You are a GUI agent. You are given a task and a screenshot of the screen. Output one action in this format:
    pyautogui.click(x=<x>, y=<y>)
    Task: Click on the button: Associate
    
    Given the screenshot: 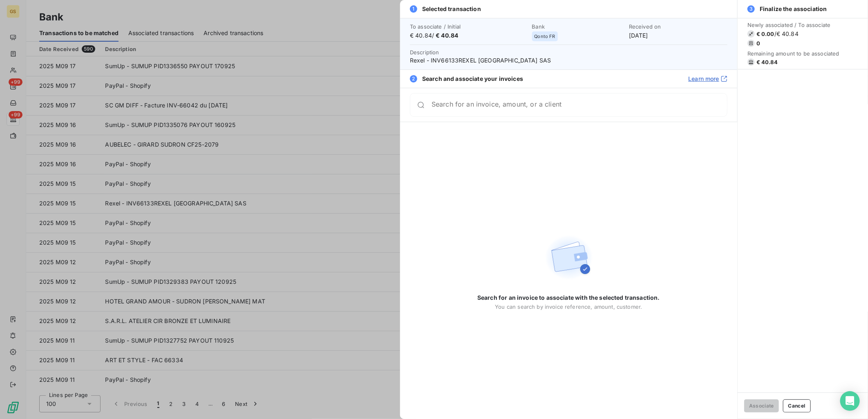 What is the action you would take?
    pyautogui.click(x=761, y=406)
    